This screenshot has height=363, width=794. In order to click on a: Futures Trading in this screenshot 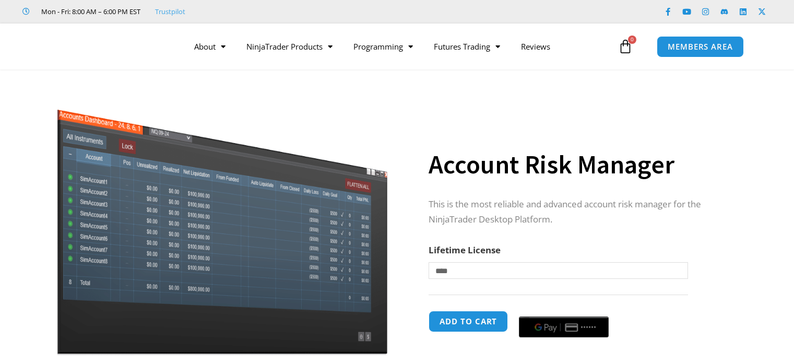, I will do `click(467, 46)`.